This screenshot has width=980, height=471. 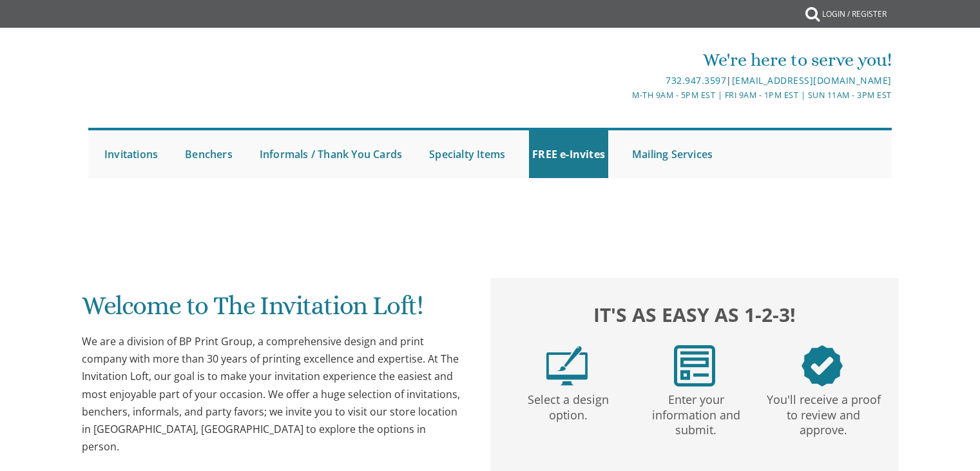 I want to click on img: step3.png, so click(x=822, y=366).